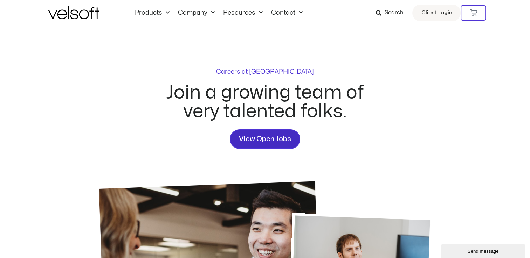 The height and width of the screenshot is (258, 530). Describe the element at coordinates (196, 13) in the screenshot. I see `a: CompanyMenu Toggle` at that location.